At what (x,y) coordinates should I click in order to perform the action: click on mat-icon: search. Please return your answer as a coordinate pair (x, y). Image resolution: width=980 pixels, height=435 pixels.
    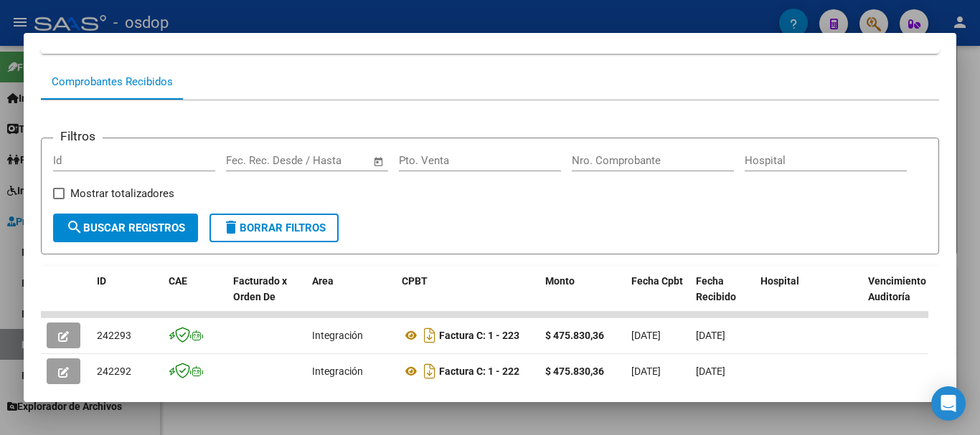
    Looking at the image, I should click on (75, 227).